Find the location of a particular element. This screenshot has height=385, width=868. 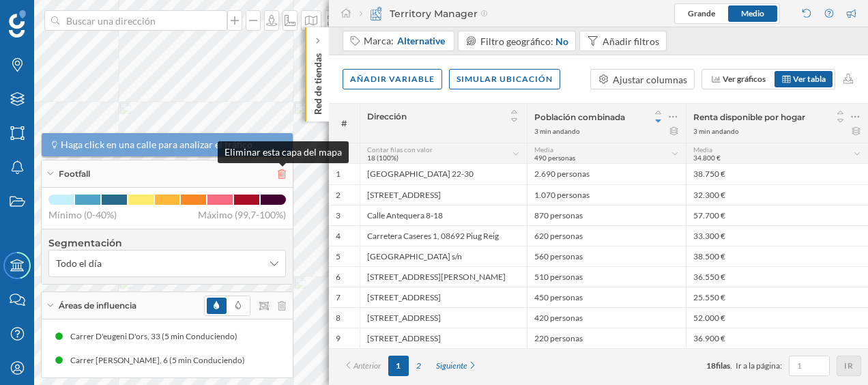

span: 18 (100%) is located at coordinates (383, 158).